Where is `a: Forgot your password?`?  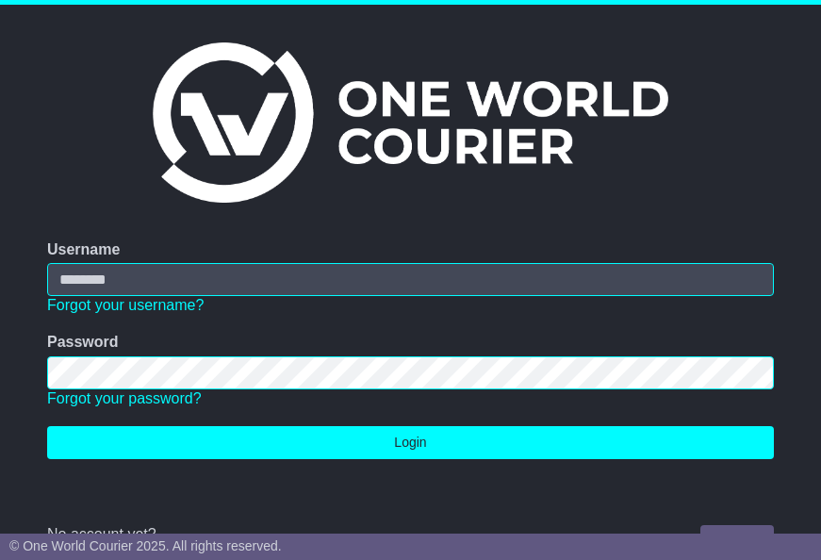 a: Forgot your password? is located at coordinates (124, 398).